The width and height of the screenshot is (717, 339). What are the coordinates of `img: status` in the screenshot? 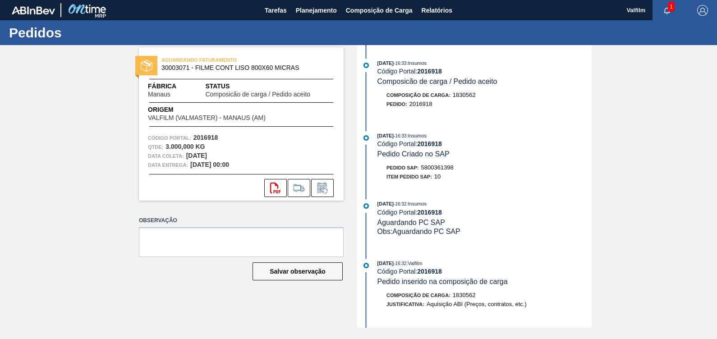 It's located at (147, 66).